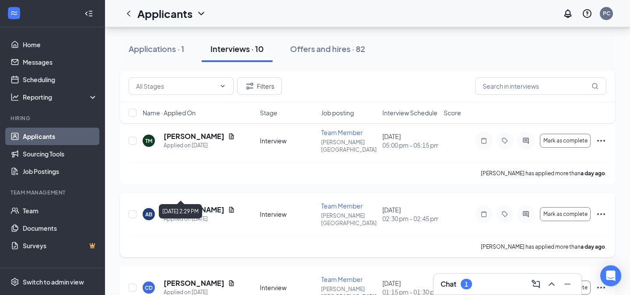 The width and height of the screenshot is (630, 295). Describe the element at coordinates (53, 192) in the screenshot. I see `div: Team Management` at that location.